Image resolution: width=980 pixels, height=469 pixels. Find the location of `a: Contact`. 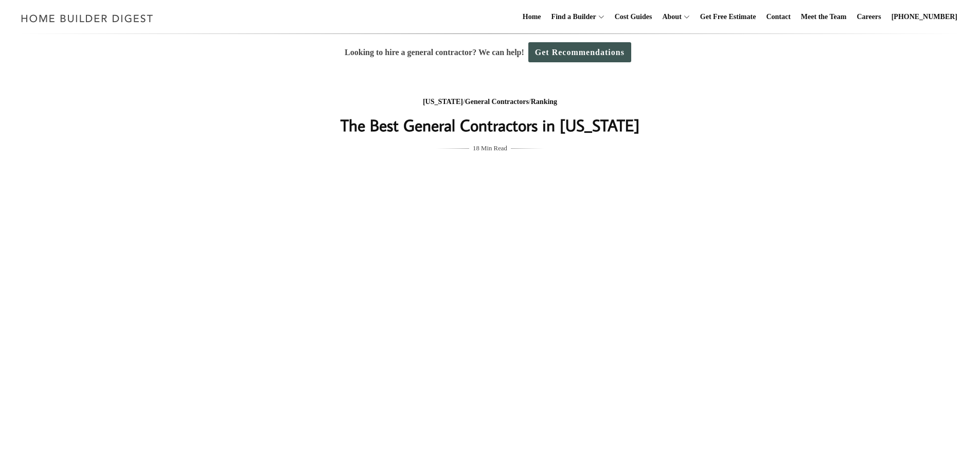

a: Contact is located at coordinates (778, 17).